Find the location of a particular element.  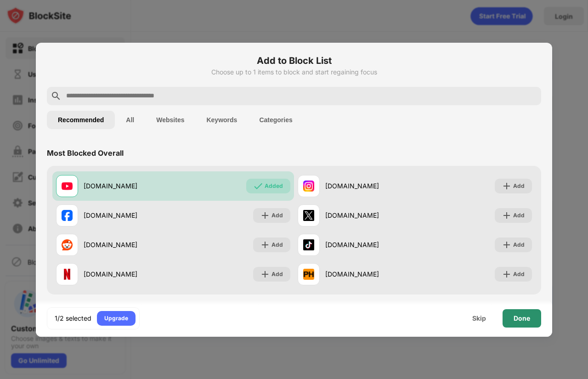

div: Added is located at coordinates (274, 186).